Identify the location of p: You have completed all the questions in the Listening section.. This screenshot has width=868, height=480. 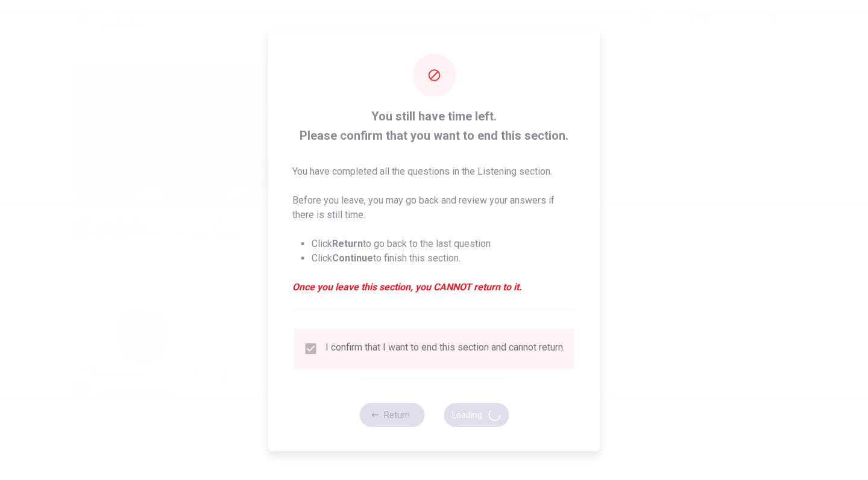
(434, 171).